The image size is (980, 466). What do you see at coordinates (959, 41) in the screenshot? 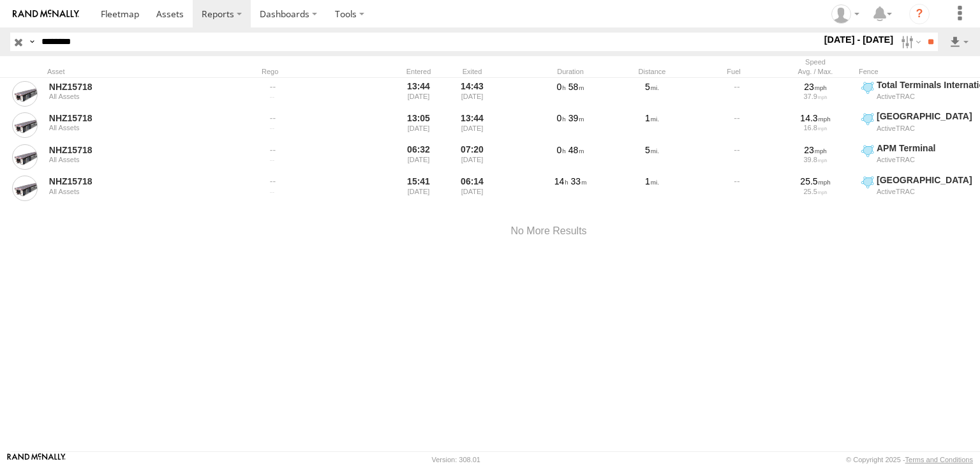
I see `label: Export results as...` at bounding box center [959, 41].